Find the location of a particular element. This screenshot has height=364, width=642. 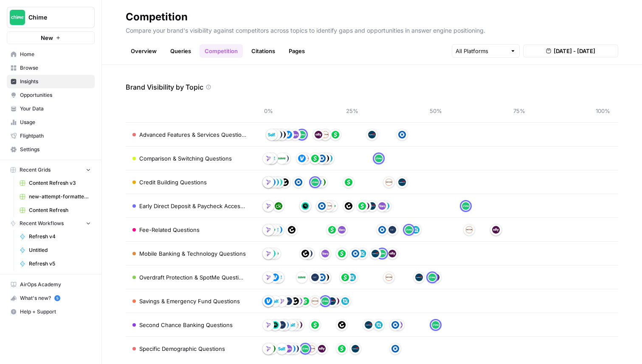

span: Refresh v5 is located at coordinates (60, 264).